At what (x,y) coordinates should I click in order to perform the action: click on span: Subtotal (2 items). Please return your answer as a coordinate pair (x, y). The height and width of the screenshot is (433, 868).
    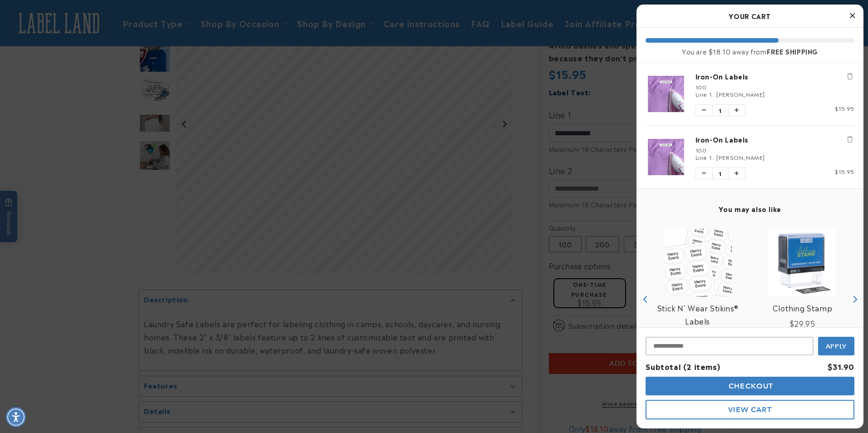
    Looking at the image, I should click on (682, 367).